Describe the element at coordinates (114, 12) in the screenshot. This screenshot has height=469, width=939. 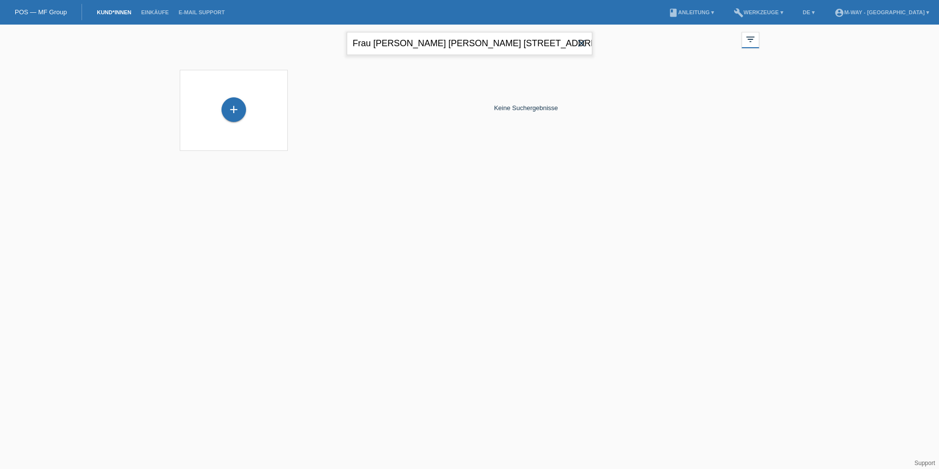
I see `a: Kund*innen` at that location.